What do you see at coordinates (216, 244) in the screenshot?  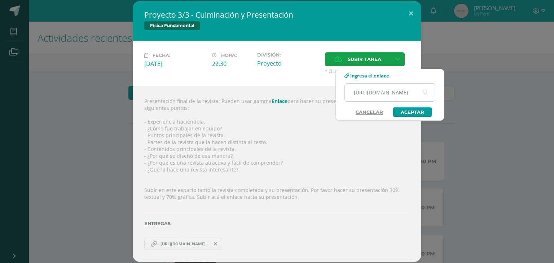 I see `span: Remover entrega` at bounding box center [216, 244].